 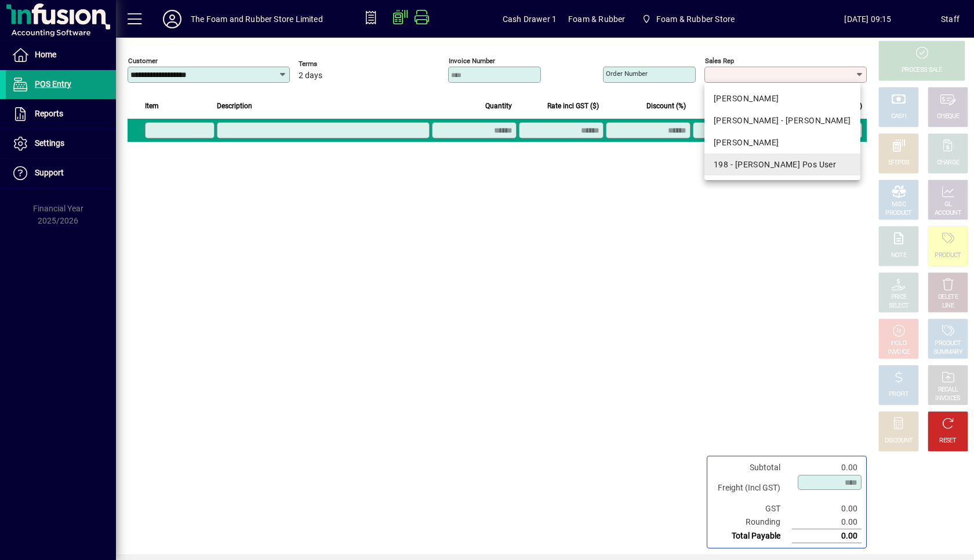 What do you see at coordinates (948, 305) in the screenshot?
I see `div: LINE` at bounding box center [948, 305].